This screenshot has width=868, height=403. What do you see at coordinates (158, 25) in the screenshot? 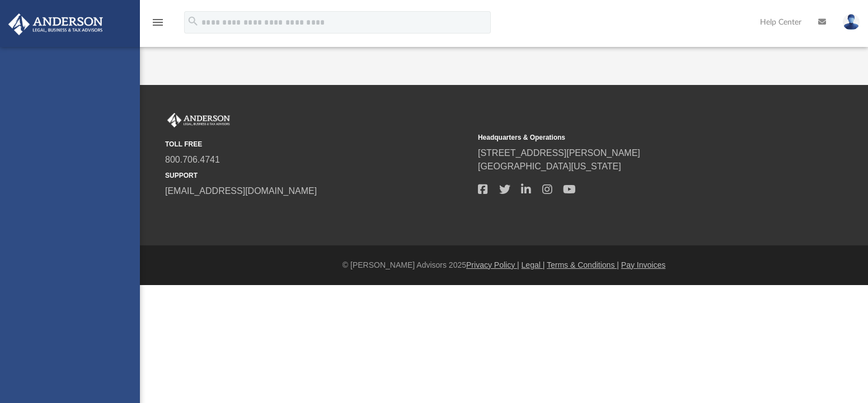
I see `a: menu` at bounding box center [158, 25].